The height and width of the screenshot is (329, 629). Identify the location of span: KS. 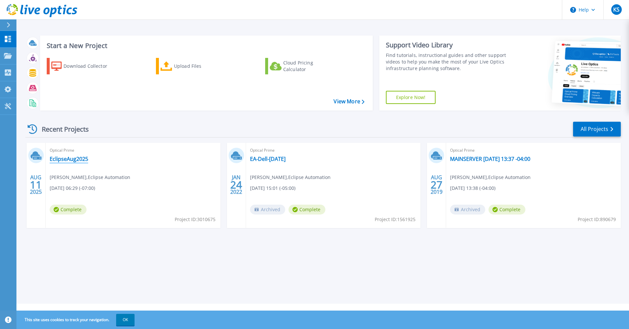
(616, 10).